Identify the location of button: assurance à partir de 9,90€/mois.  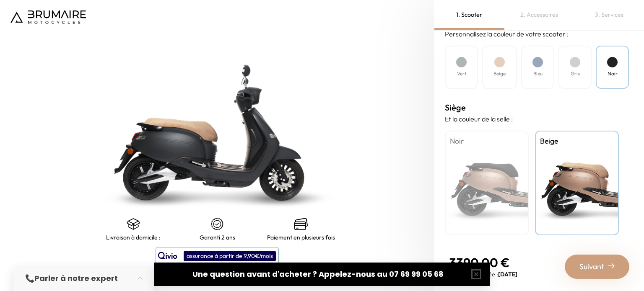
(217, 256).